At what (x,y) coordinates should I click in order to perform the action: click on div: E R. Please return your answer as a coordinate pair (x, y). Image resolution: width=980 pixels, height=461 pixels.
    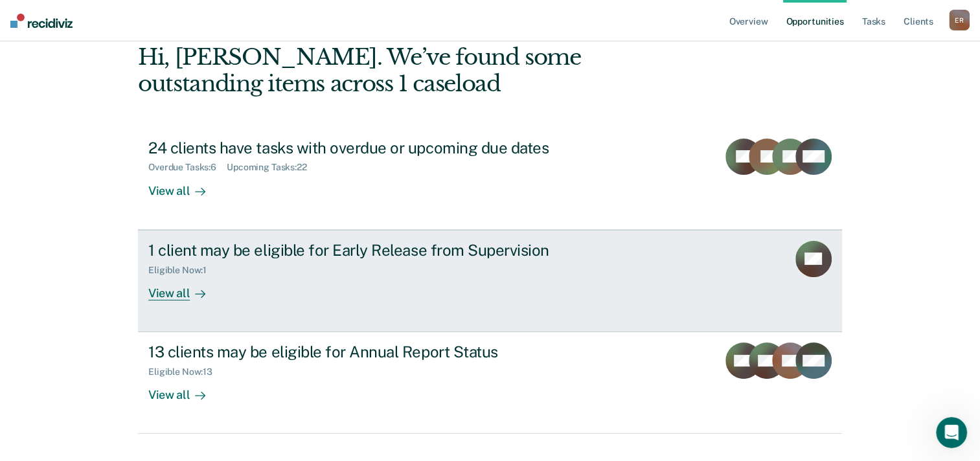
    Looking at the image, I should click on (959, 20).